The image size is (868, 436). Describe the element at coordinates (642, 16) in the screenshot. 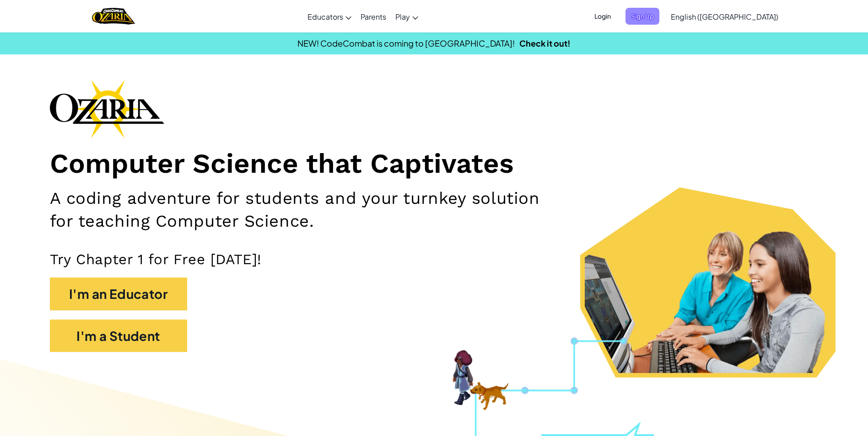

I see `span: Sign Up` at that location.